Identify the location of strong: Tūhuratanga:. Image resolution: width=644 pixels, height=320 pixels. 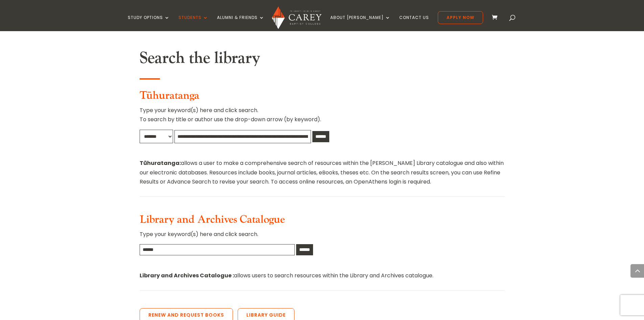
(160, 163).